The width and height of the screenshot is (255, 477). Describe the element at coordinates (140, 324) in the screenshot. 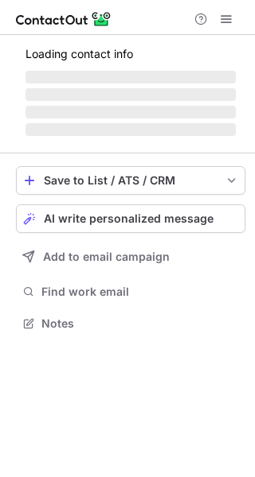

I see `span: Notes` at that location.